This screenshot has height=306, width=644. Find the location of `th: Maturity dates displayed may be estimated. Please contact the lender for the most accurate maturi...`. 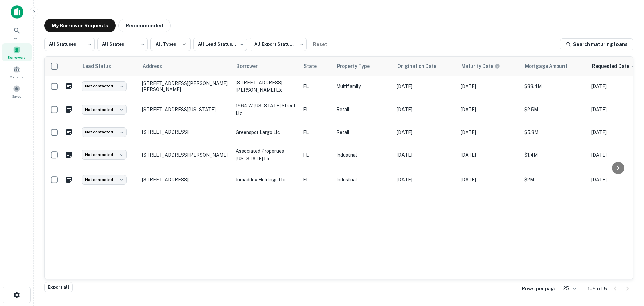

th: Maturity dates displayed may be estimated. Please contact the lender for the most accurate maturi... is located at coordinates (489, 66).